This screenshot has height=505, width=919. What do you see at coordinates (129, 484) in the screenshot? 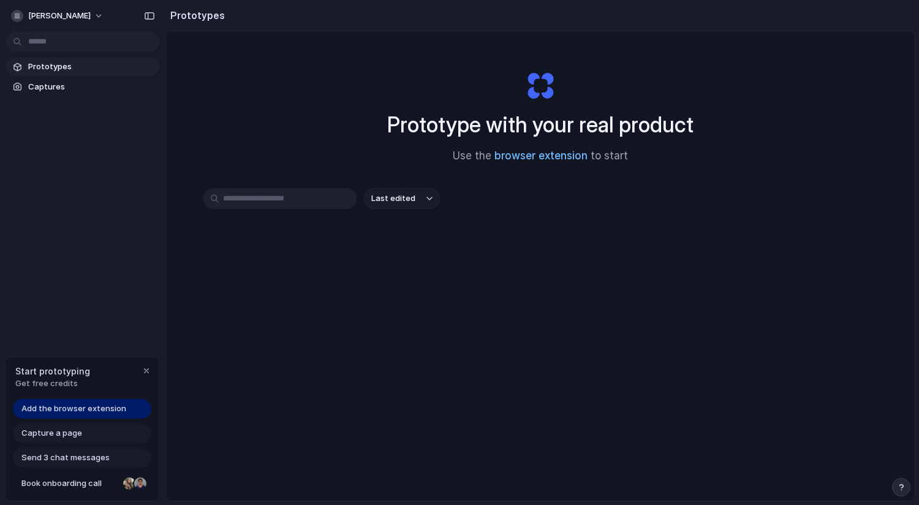
I see `div: Nicole Kubica` at bounding box center [129, 484].